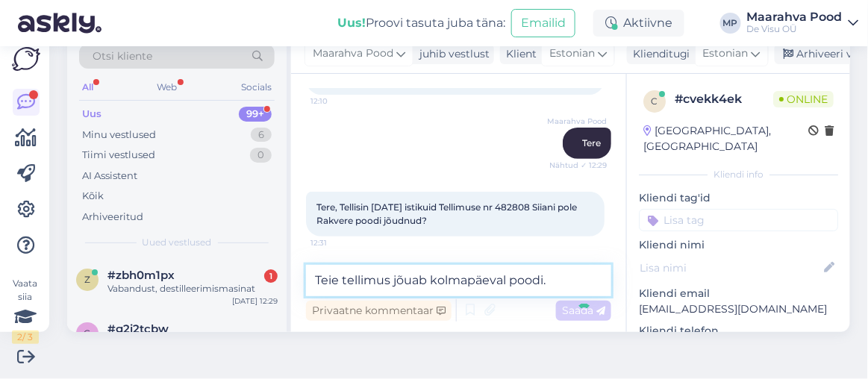  What do you see at coordinates (167, 88) in the screenshot?
I see `div: Web` at bounding box center [167, 88].